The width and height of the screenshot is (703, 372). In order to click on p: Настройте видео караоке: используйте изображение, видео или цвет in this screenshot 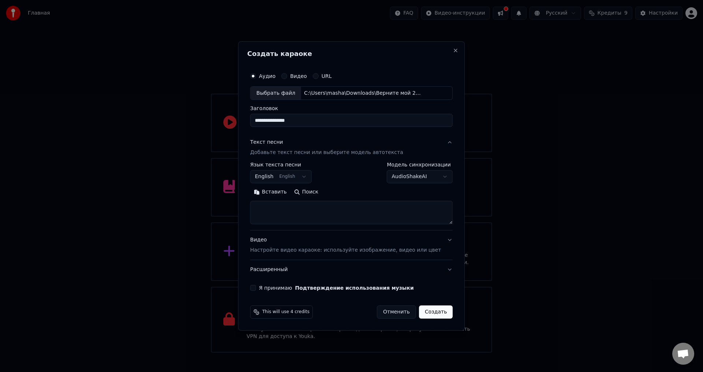, I will do `click(345, 250)`.